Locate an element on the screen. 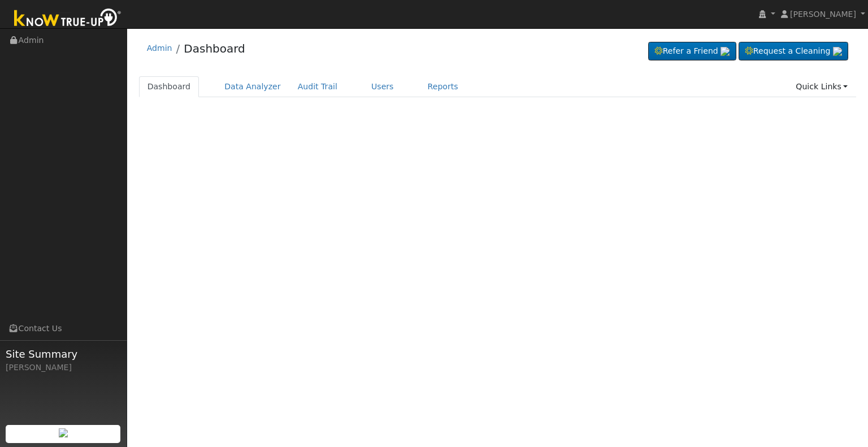 The width and height of the screenshot is (868, 447). a: Users is located at coordinates (383, 86).